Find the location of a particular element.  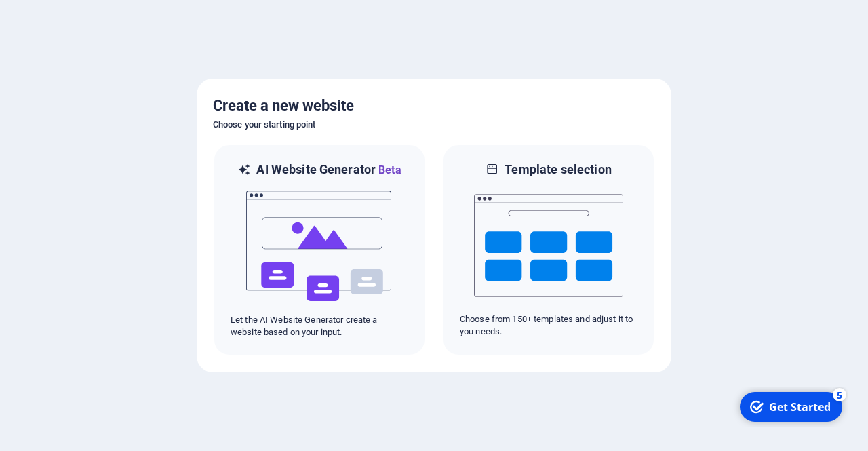

p: Choose from 150+ templates and adjust it to you needs. is located at coordinates (548, 325).